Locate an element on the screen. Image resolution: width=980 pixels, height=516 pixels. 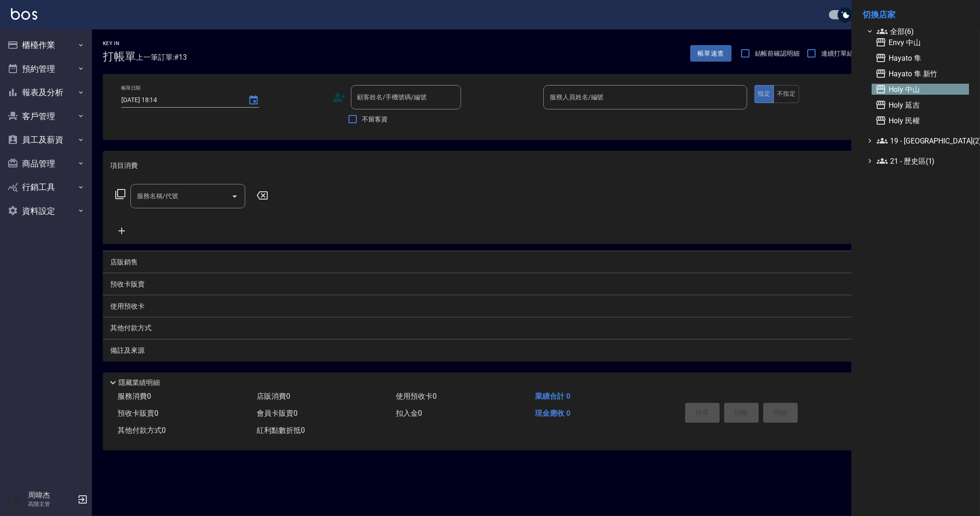
span: 全部(6) is located at coordinates (921, 32).